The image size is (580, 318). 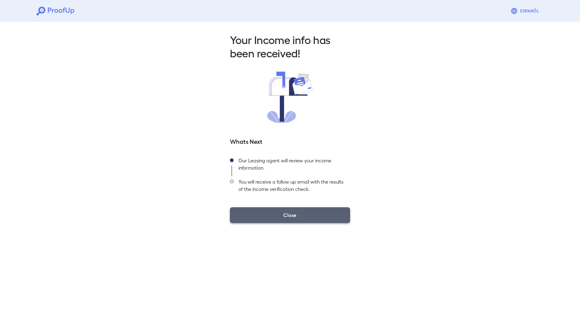 What do you see at coordinates (290, 46) in the screenshot?
I see `h2: Your Income info has been received!` at bounding box center [290, 46].